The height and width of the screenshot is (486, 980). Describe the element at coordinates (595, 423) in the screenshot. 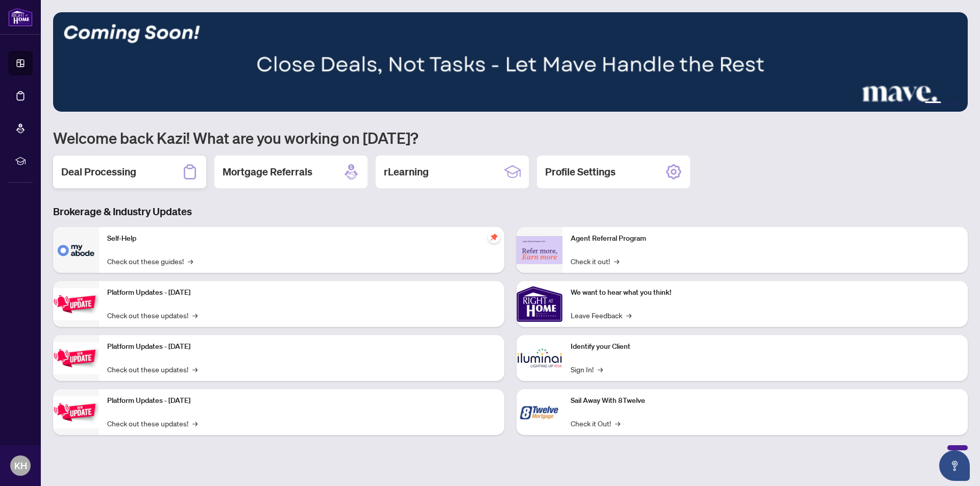

I see `a: Check it Out!→` at that location.